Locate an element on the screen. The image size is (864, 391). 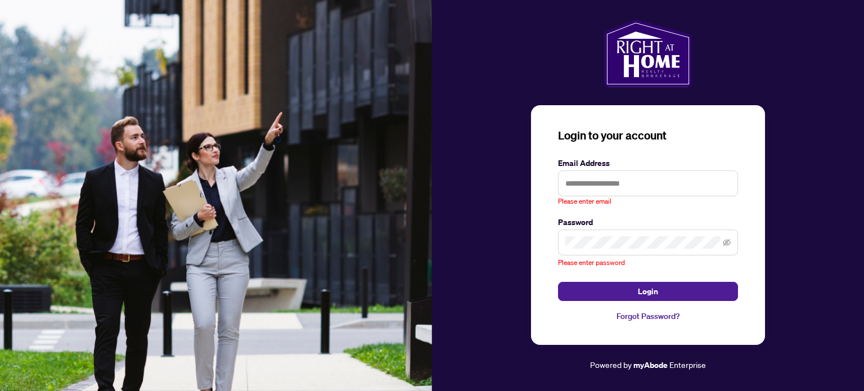
img: ma-logo is located at coordinates (647, 53).